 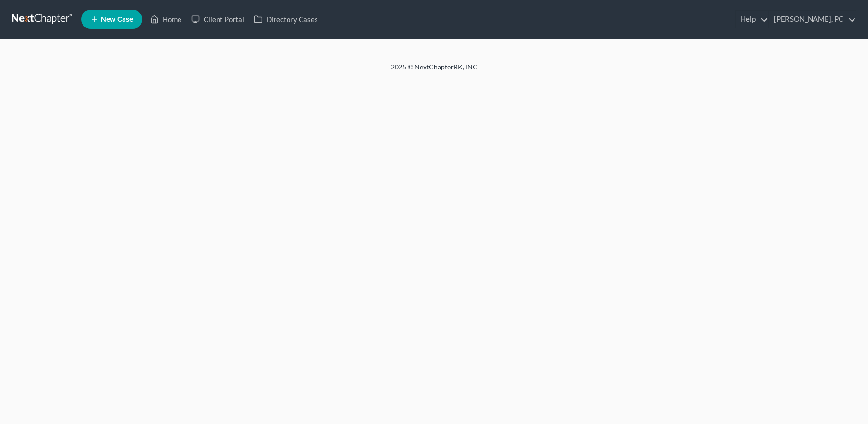 I want to click on a: Help, so click(x=751, y=20).